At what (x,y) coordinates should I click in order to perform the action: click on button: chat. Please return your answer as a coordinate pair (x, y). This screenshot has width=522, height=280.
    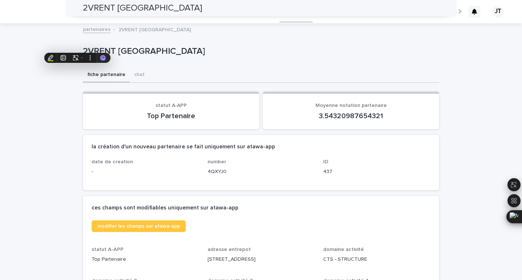
    Looking at the image, I should click on (139, 75).